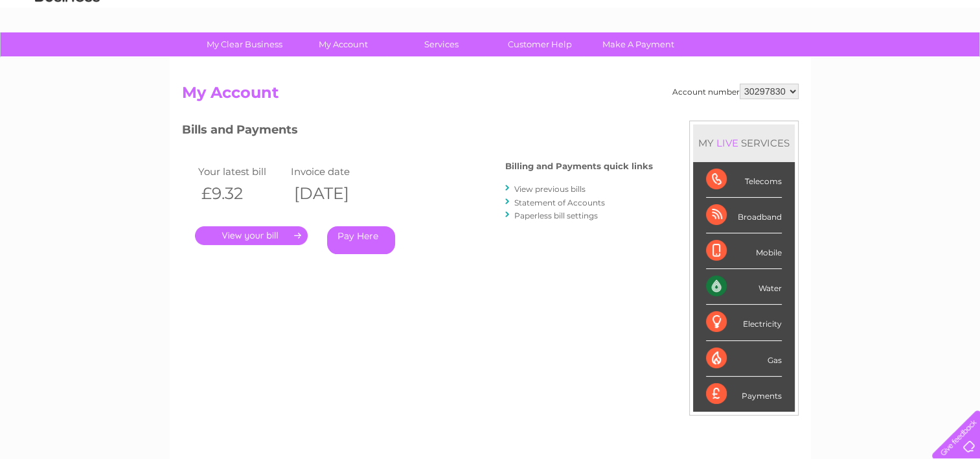 This screenshot has width=980, height=459. Describe the element at coordinates (744, 286) in the screenshot. I see `div: Water` at that location.